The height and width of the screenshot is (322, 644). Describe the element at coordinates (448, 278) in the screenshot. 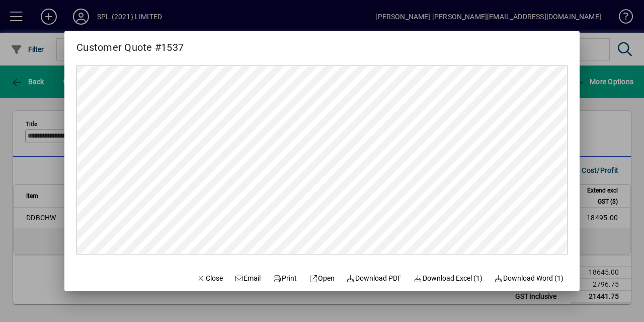

I see `button: Download Excel (1)` at that location.